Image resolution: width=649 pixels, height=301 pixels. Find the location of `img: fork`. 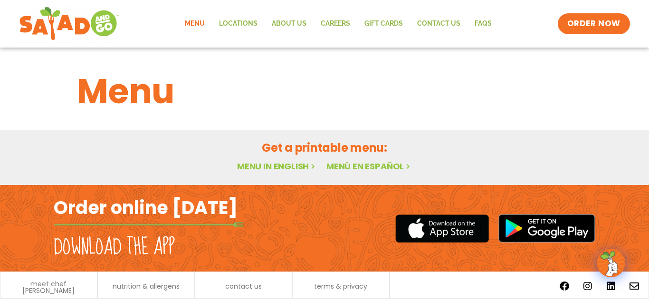

img: fork is located at coordinates (149, 224).